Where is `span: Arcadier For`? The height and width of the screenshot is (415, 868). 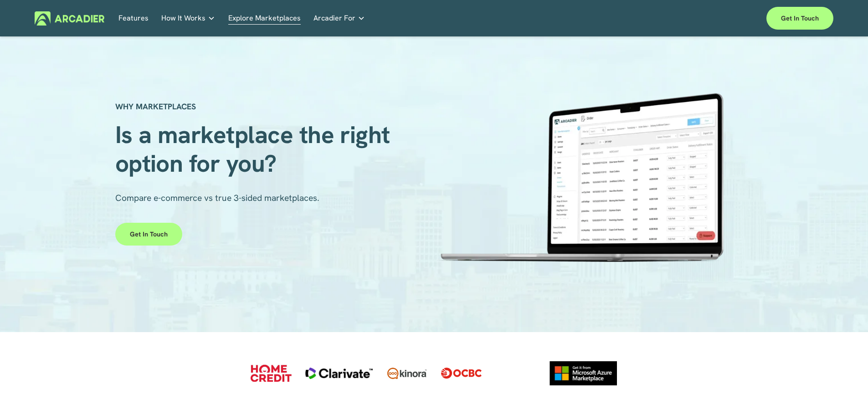 span: Arcadier For is located at coordinates (334, 18).